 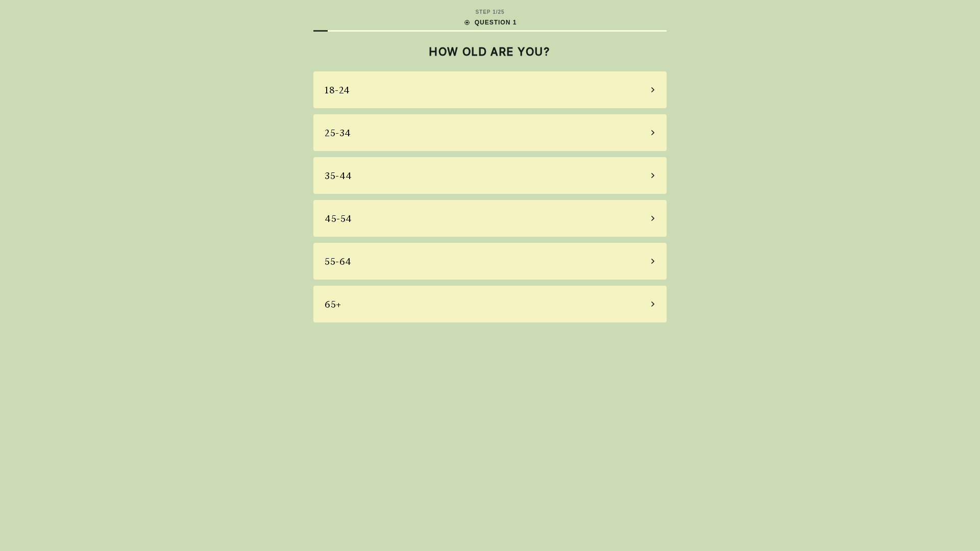 What do you see at coordinates (490, 52) in the screenshot?
I see `h2: HOW OLD ARE YOU?` at bounding box center [490, 52].